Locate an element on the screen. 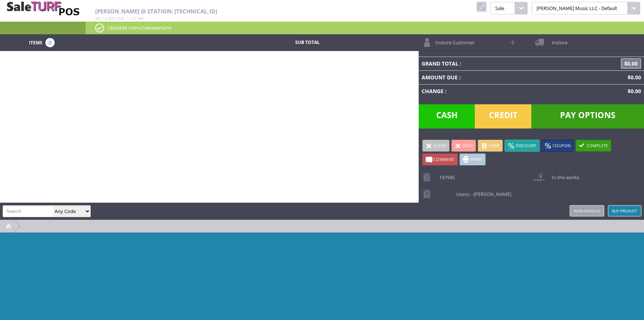 This screenshot has width=644, height=320. span: 13 is located at coordinates (105, 19).